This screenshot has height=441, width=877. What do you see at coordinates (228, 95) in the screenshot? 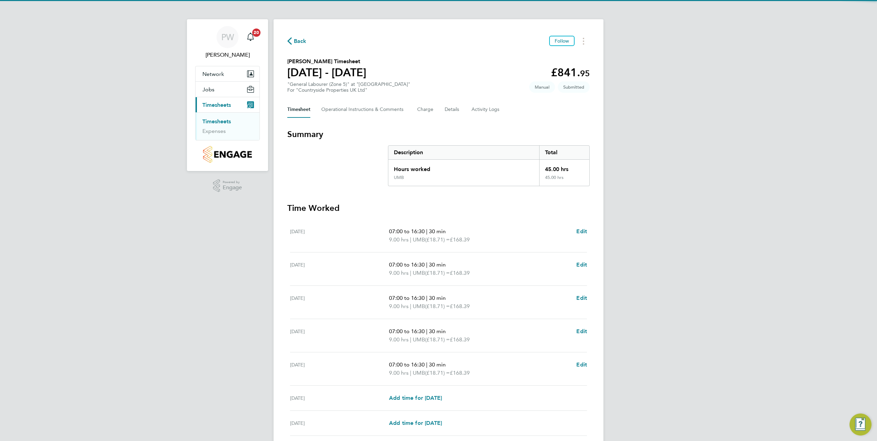
I see `nav: Main navigation` at bounding box center [228, 95].